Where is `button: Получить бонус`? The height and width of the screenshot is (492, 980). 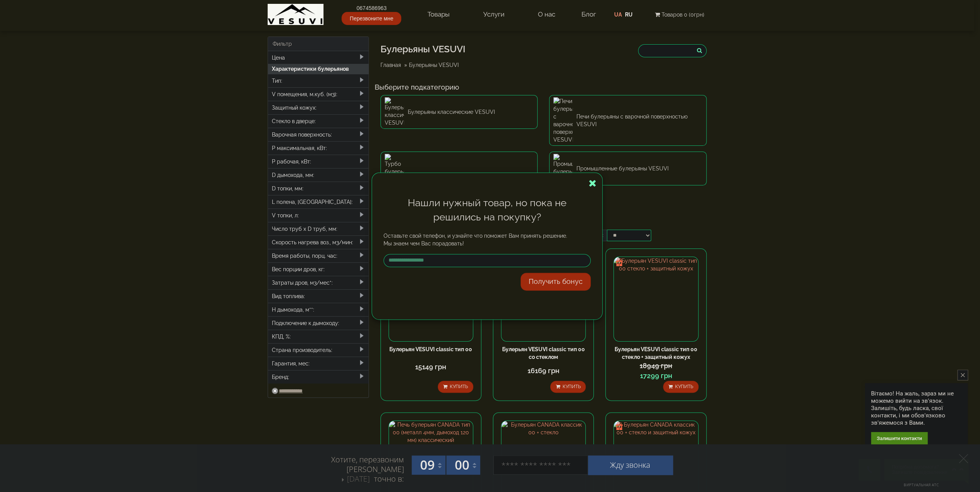 button: Получить бонус is located at coordinates (556, 282).